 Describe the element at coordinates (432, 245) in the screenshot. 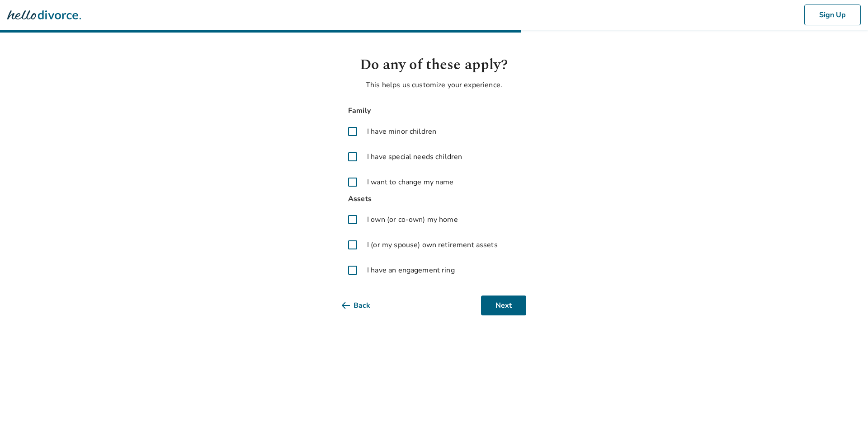

I see `span: I (or my spouse) own retirement assets` at that location.